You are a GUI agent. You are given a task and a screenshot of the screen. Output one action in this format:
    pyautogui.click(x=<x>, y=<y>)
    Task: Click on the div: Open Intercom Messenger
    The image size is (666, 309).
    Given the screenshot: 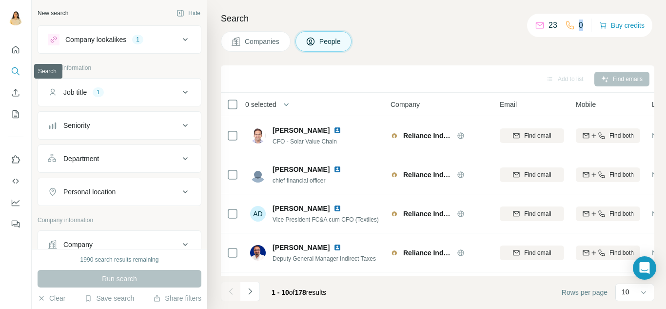 What is the action you would take?
    pyautogui.click(x=645, y=268)
    